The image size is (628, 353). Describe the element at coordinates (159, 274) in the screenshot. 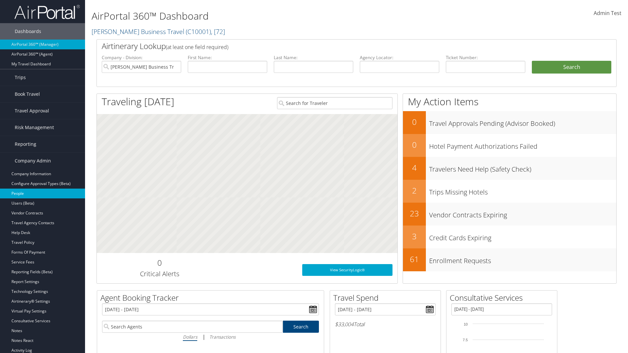

I see `h3: Critical Alerts` at that location.